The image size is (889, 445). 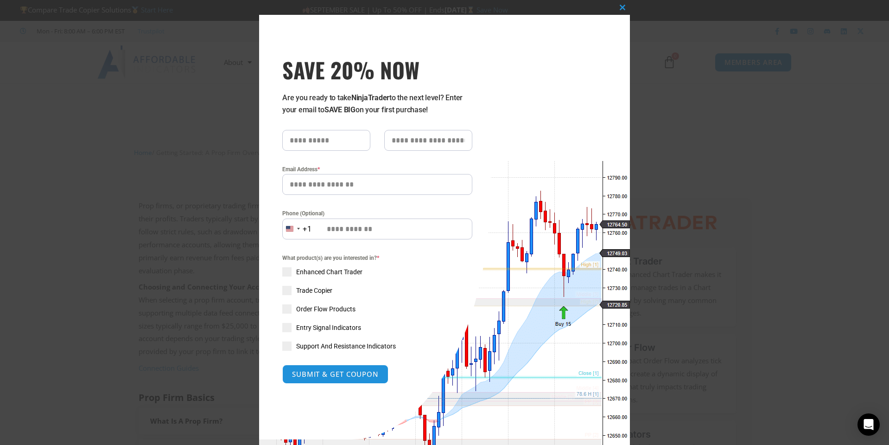 I want to click on span: Trade Copier, so click(x=314, y=290).